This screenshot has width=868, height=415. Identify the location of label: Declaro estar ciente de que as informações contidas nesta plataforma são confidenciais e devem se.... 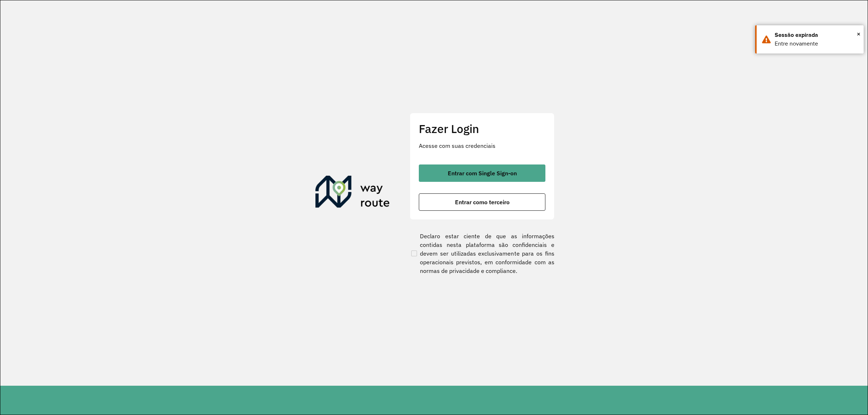
(482, 253).